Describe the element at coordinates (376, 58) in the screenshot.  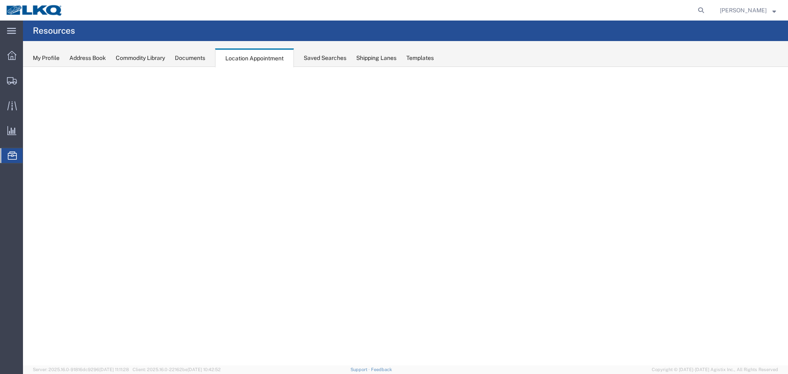
I see `div: Shipping Lanes` at that location.